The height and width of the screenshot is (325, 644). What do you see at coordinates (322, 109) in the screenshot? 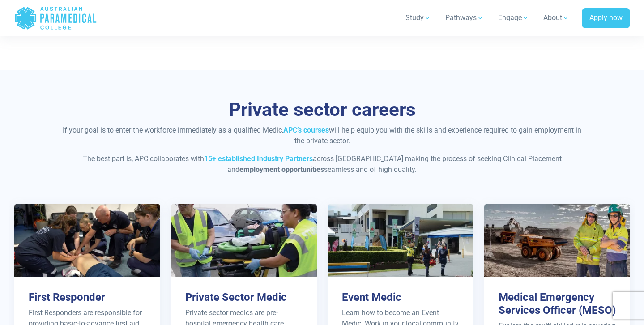
I see `h3: Private sector careers` at bounding box center [322, 109].